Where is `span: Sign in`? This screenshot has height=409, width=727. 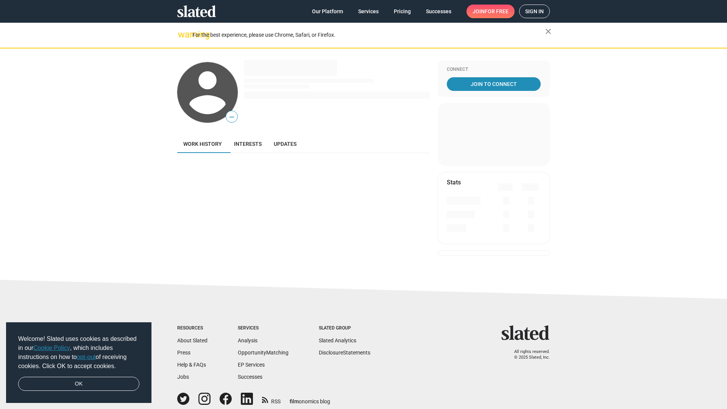
span: Sign in is located at coordinates (534, 11).